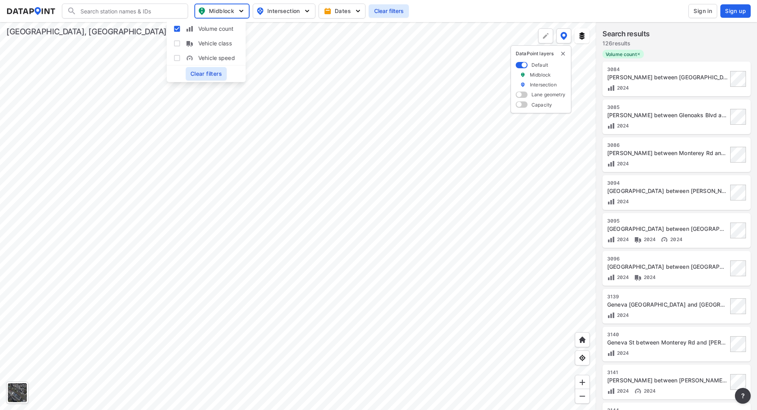 Image resolution: width=757 pixels, height=410 pixels. What do you see at coordinates (260, 11) in the screenshot?
I see `img: map_pin_int.54838e6b.svg` at bounding box center [260, 11].